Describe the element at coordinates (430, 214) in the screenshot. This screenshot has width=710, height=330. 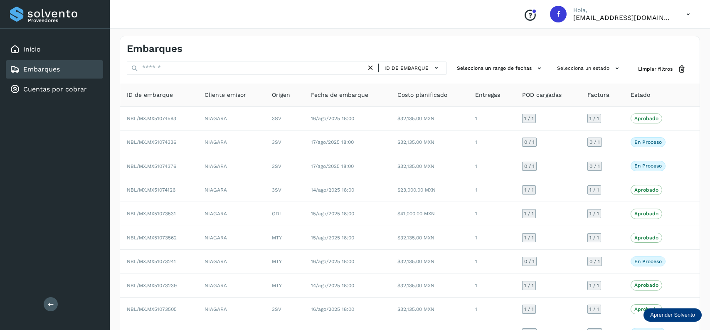
I see `td: $41,000.00 MXN` at that location.